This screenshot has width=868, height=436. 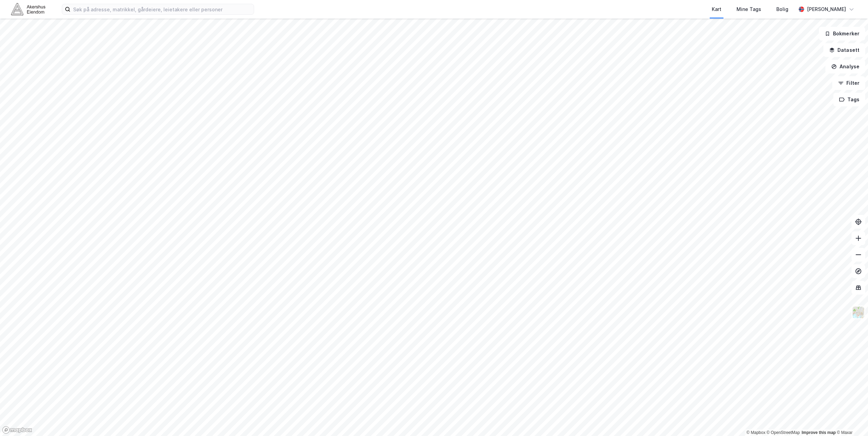 I want to click on div: Bolig, so click(x=782, y=9).